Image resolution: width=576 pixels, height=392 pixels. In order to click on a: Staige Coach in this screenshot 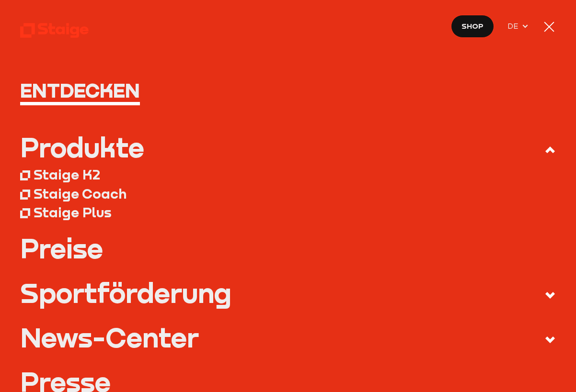, I will do `click(288, 193)`.